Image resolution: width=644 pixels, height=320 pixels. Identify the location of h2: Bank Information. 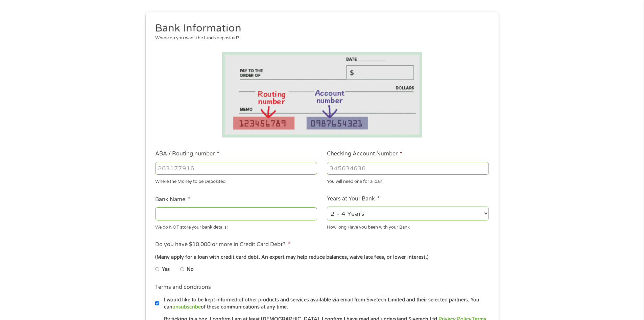
(320, 29).